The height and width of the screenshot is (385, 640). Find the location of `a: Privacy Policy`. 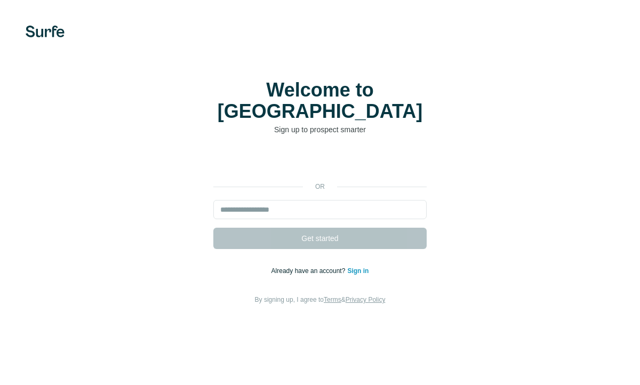

a: Privacy Policy is located at coordinates (366, 300).